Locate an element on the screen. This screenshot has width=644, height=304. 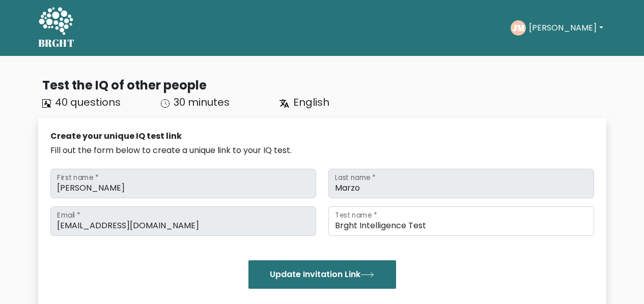
text: JM is located at coordinates (519, 28).